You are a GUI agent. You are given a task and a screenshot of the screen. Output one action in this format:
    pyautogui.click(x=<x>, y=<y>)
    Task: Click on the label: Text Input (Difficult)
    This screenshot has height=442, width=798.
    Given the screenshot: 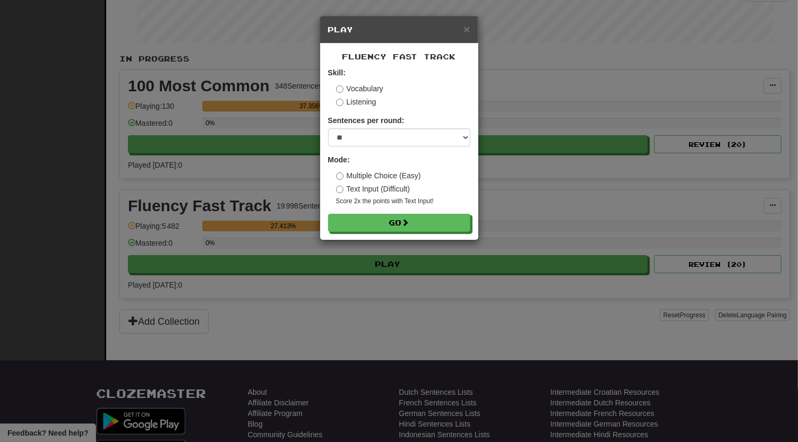 What is the action you would take?
    pyautogui.click(x=373, y=189)
    